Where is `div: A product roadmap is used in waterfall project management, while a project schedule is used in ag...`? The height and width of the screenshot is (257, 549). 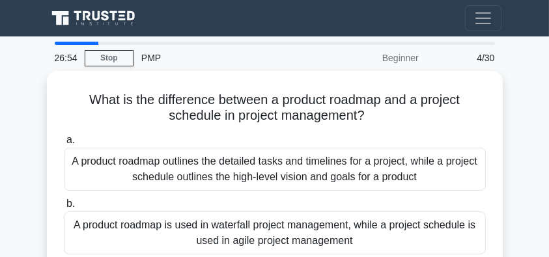 div: A product roadmap is used in waterfall project management, while a project schedule is used in ag... is located at coordinates (275, 233).